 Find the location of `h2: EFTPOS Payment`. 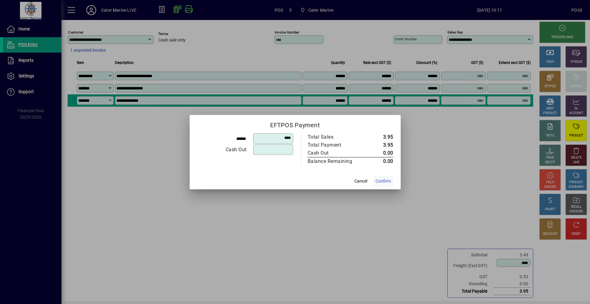

h2: EFTPOS Payment is located at coordinates (295, 124).